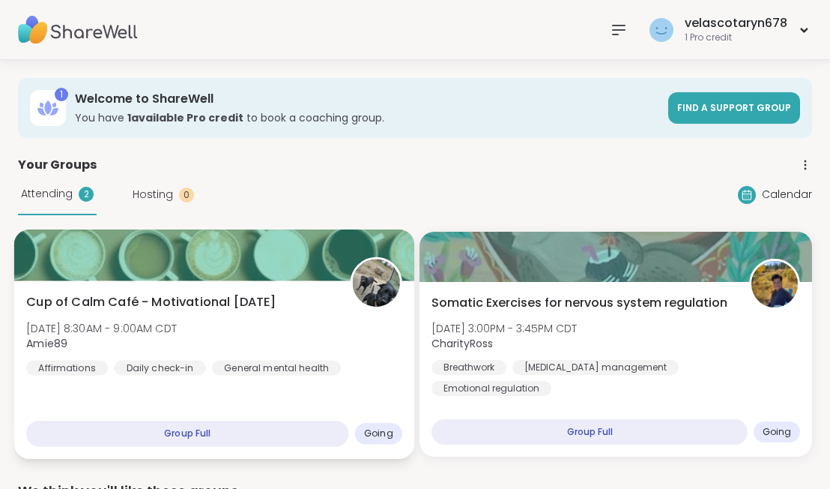 Image resolution: width=830 pixels, height=489 pixels. I want to click on b: Amie89, so click(46, 343).